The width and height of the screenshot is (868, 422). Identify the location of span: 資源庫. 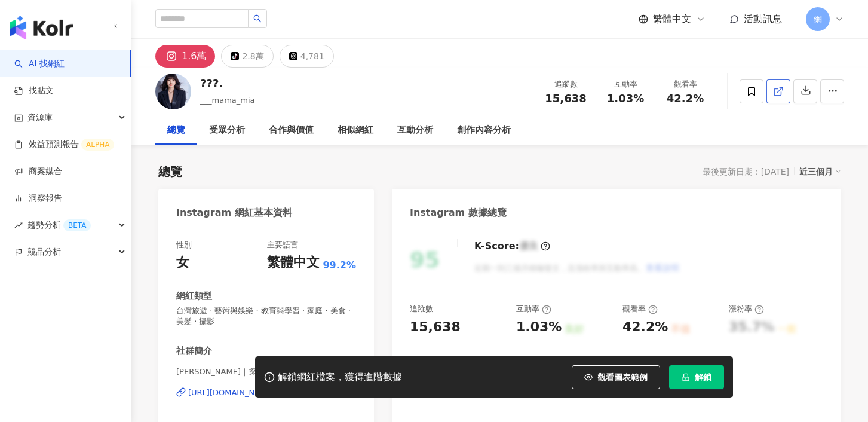
(40, 117).